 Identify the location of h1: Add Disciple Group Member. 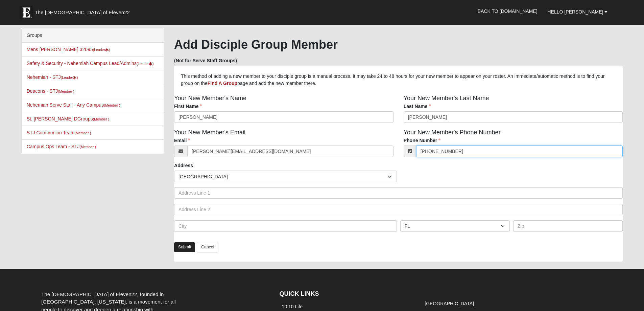
(398, 44).